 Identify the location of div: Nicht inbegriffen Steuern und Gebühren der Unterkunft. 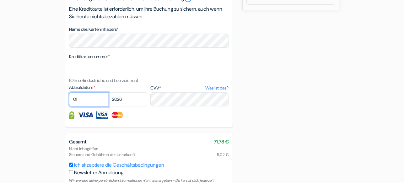
(149, 151).